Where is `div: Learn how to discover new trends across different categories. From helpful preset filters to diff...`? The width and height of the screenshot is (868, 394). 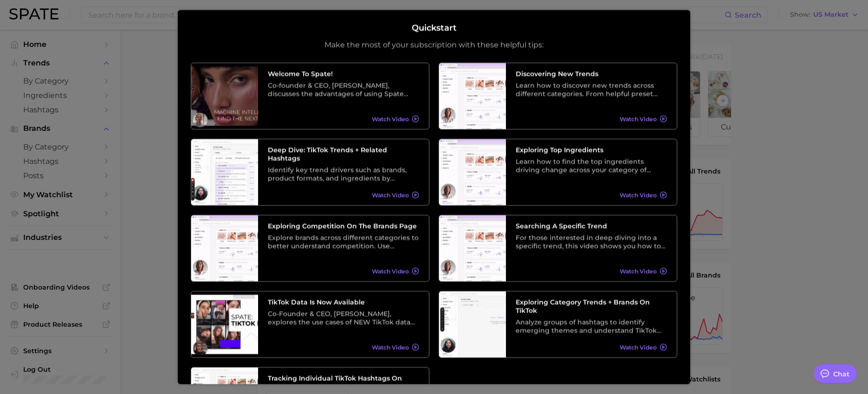 div: Learn how to discover new trends across different categories. From helpful preset filters to diff... is located at coordinates (591, 90).